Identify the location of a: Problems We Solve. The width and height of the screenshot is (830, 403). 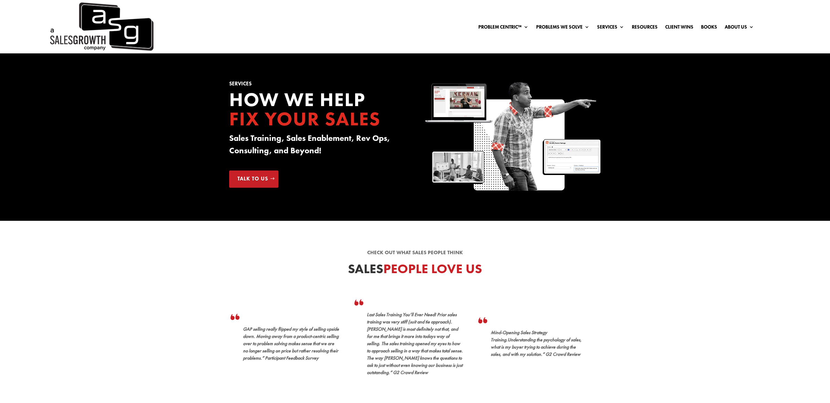
(563, 28).